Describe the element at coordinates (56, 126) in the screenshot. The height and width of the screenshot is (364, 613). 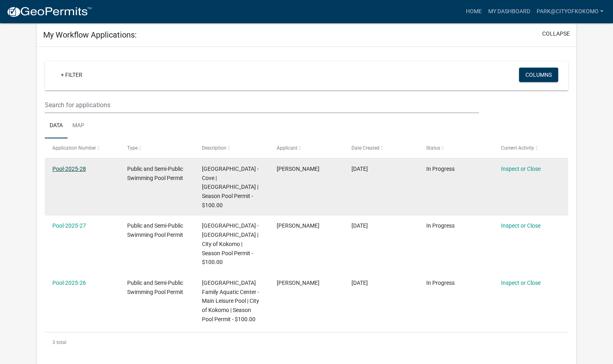
I see `a: Data` at that location.